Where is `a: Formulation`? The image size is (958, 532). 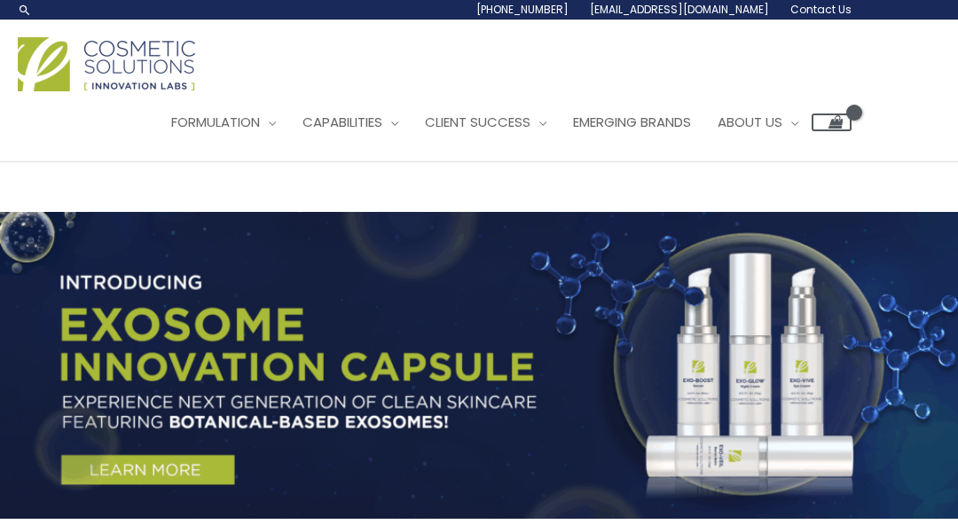 a: Formulation is located at coordinates (224, 122).